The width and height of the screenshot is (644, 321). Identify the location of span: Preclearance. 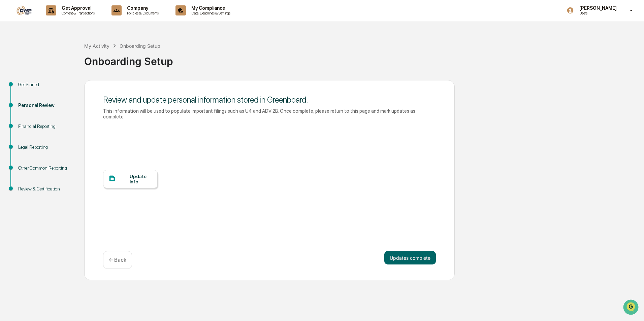
(28, 88).